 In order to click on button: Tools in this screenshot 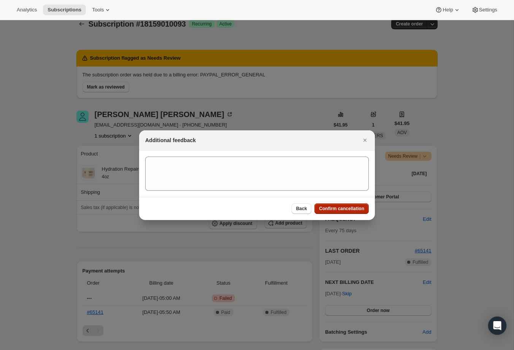, I will do `click(102, 10)`.